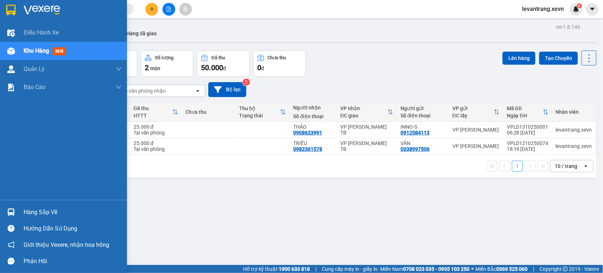 The height and width of the screenshot is (273, 603). What do you see at coordinates (142, 33) in the screenshot?
I see `button: Hàng đã giao` at bounding box center [142, 33].